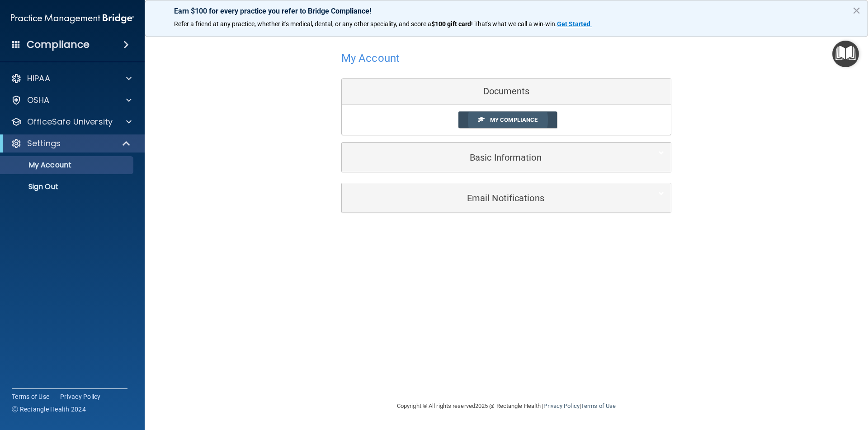  I want to click on p: OfficeSafe University, so click(70, 122).